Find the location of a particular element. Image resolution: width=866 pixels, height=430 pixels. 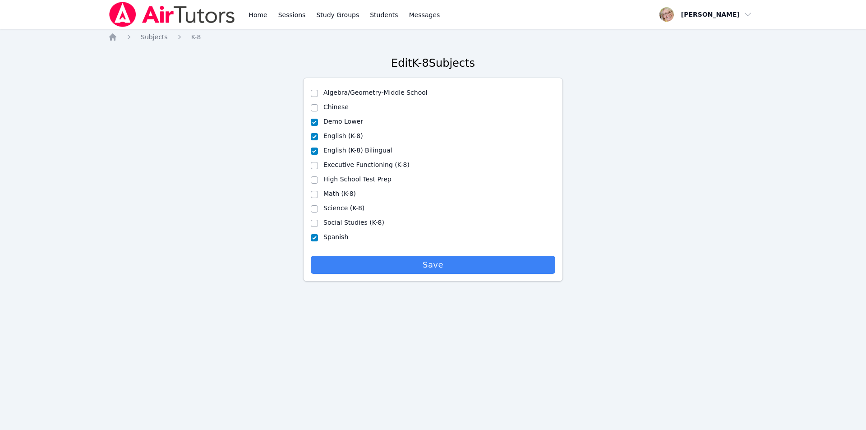

span: Messages is located at coordinates (424, 15).